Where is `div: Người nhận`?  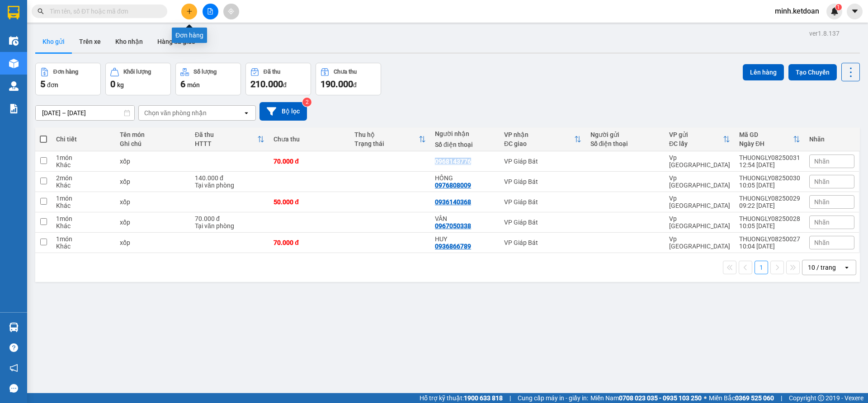 div: Người nhận is located at coordinates (464, 134).